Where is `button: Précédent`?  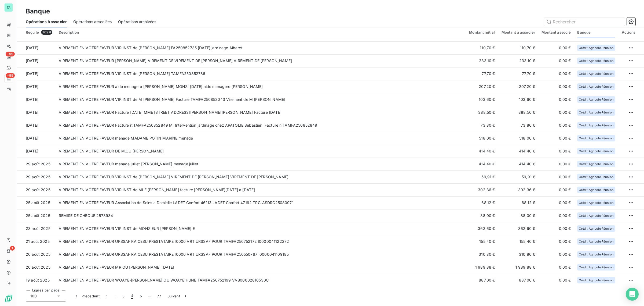
button: Précédent is located at coordinates (87, 296).